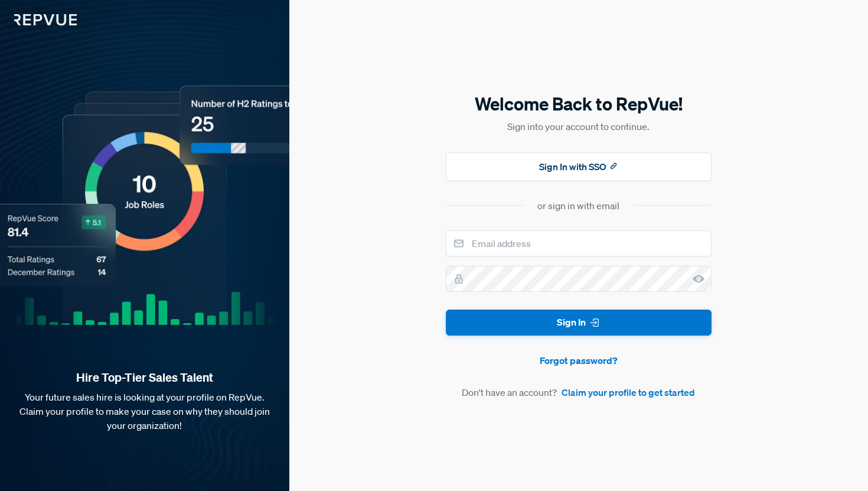 The height and width of the screenshot is (491, 868). I want to click on p: Sign into your account to continue., so click(579, 127).